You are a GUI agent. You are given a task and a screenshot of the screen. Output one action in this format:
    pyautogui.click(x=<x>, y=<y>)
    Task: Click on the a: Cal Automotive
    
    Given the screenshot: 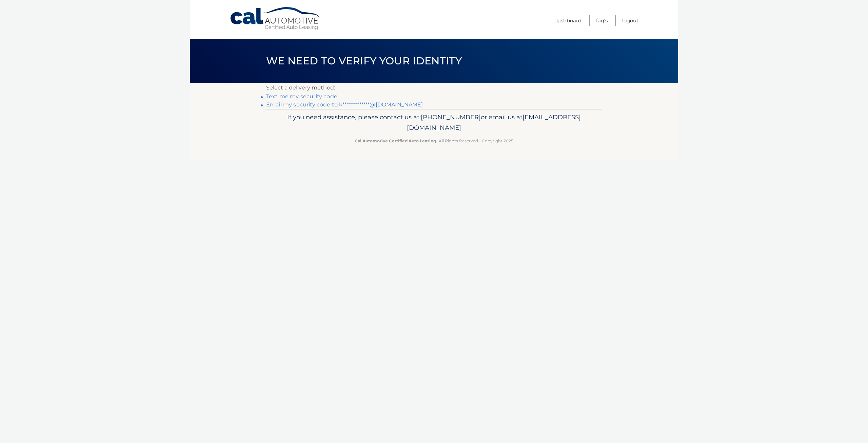 What is the action you would take?
    pyautogui.click(x=275, y=19)
    